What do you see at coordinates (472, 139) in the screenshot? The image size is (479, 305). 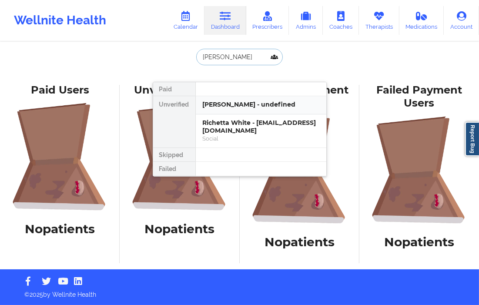 I see `a: Report Bug` at bounding box center [472, 139].